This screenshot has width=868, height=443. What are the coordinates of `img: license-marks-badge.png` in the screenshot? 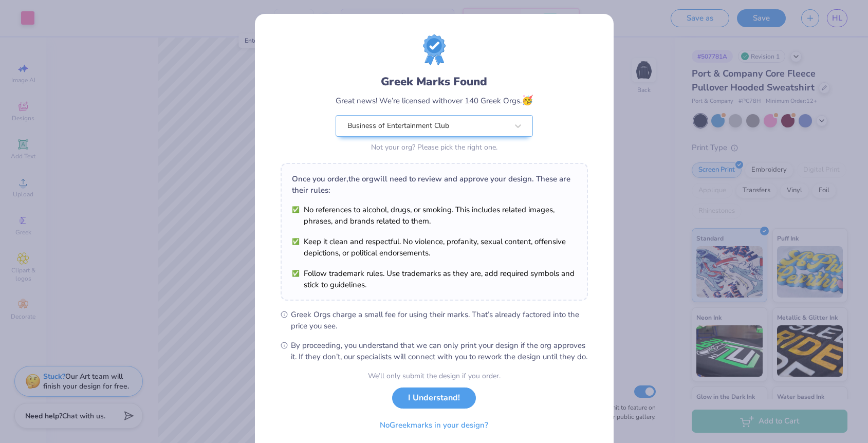 It's located at (434, 50).